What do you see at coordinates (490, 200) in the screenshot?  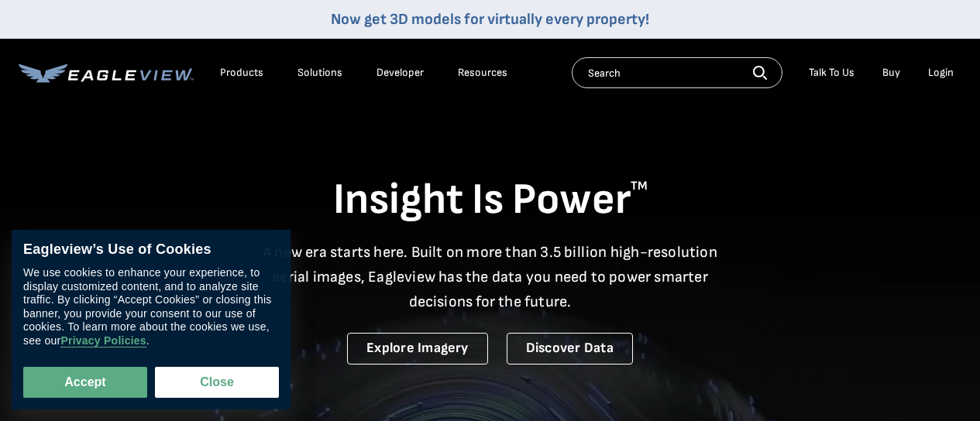 I see `h1: Insight Is Power` at bounding box center [490, 200].